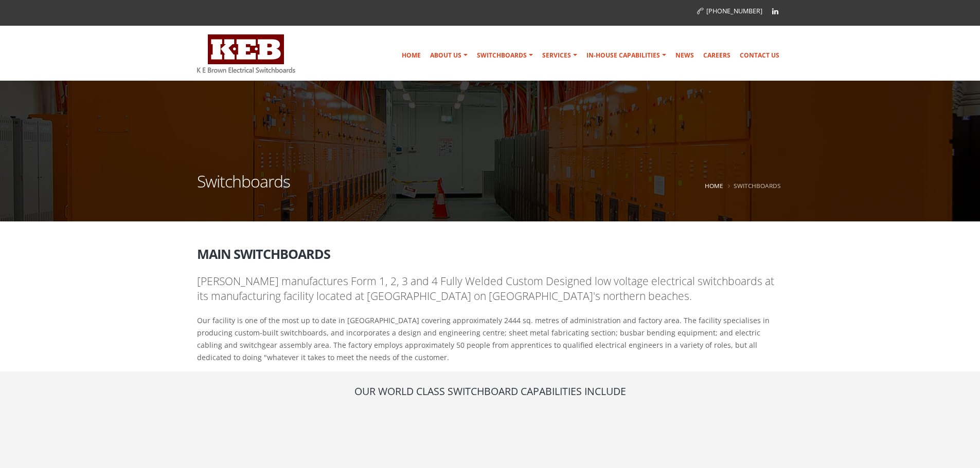 This screenshot has width=980, height=468. What do you see at coordinates (760, 55) in the screenshot?
I see `a: Contact Us` at bounding box center [760, 55].